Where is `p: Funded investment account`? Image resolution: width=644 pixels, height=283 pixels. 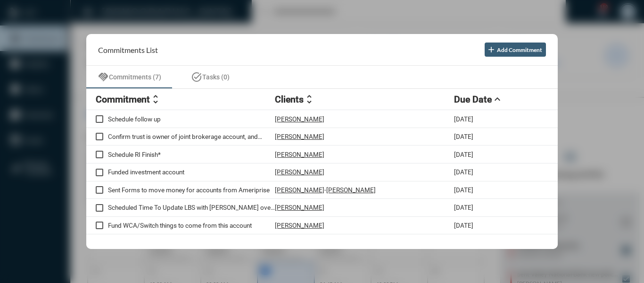 p: Funded investment account is located at coordinates (191, 172).